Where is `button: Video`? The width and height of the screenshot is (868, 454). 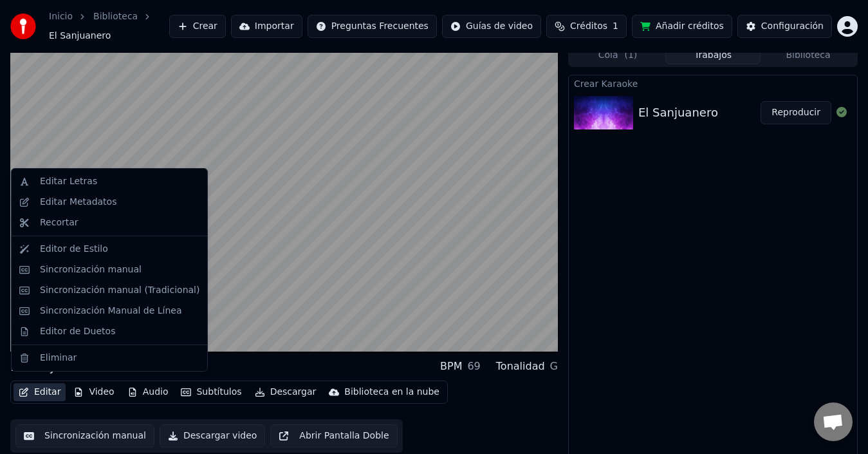
button: Video is located at coordinates (94, 392).